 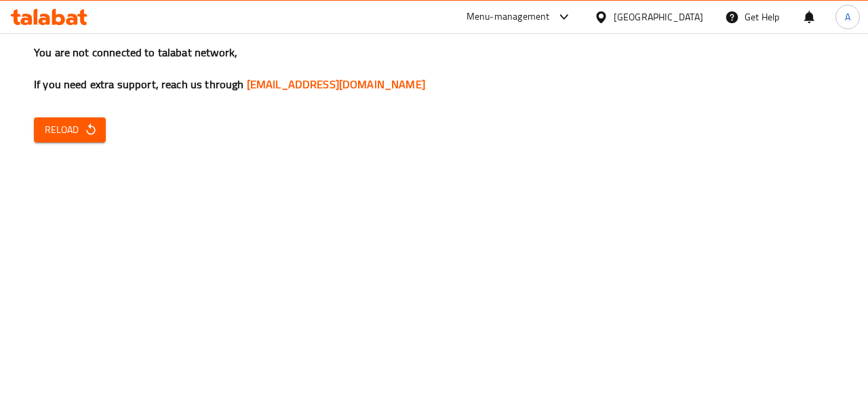 I want to click on span: Reload, so click(x=70, y=130).